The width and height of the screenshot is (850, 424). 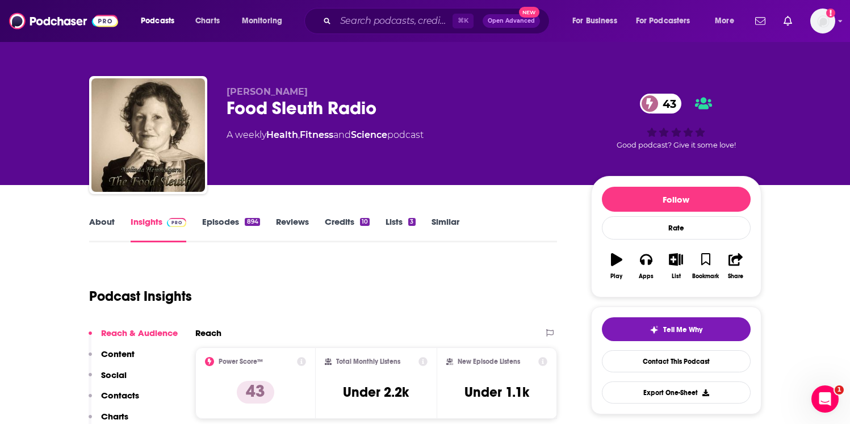 What do you see at coordinates (376, 392) in the screenshot?
I see `h3: Under 2.2k` at bounding box center [376, 392].